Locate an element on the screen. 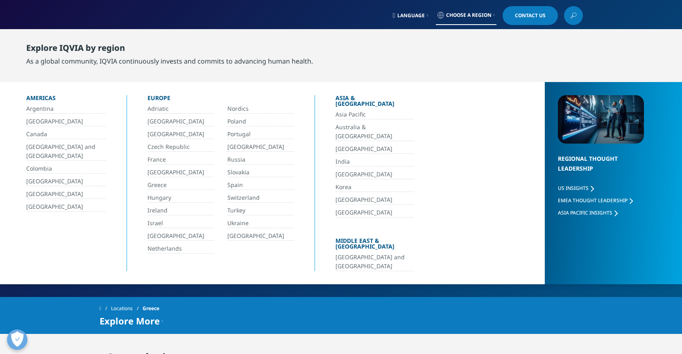  span: Explore More is located at coordinates (130, 321).